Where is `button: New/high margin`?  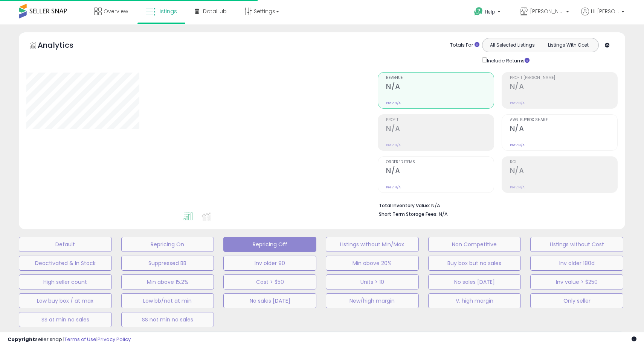 button: New/high margin is located at coordinates (372, 301).